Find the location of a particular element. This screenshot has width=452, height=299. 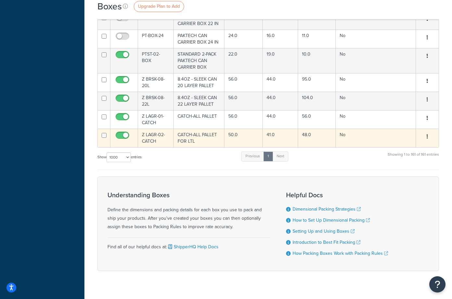

a: Next is located at coordinates (280, 156).